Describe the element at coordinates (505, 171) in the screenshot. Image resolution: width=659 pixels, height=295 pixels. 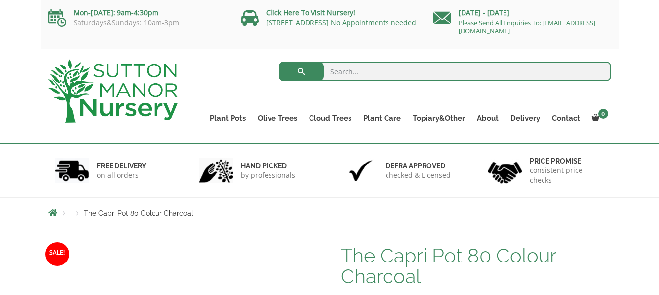
I see `img: 4.jpg` at that location.